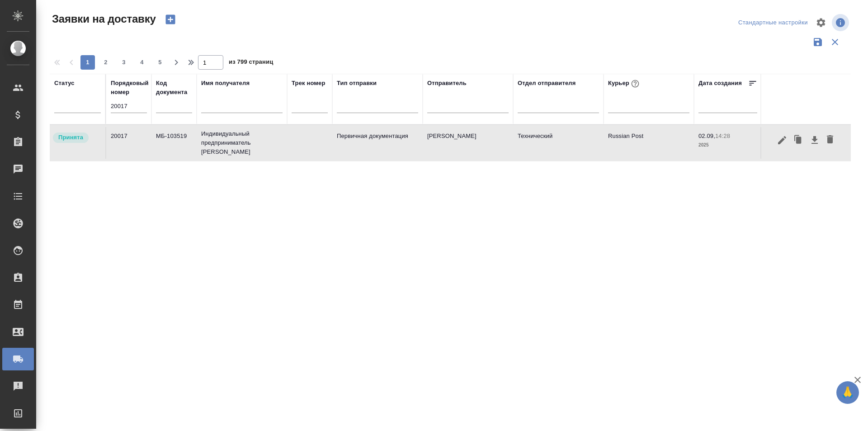  I want to click on button: Сохранить фильтры, so click(818, 42).